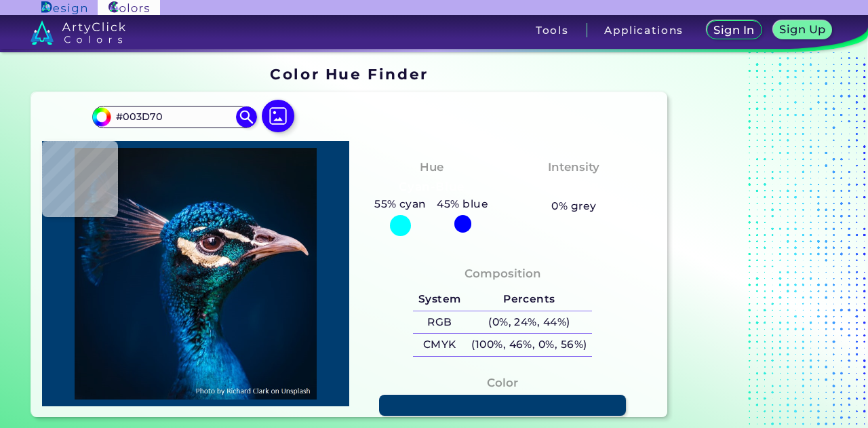  What do you see at coordinates (574, 167) in the screenshot?
I see `h4: Intensity` at bounding box center [574, 167].